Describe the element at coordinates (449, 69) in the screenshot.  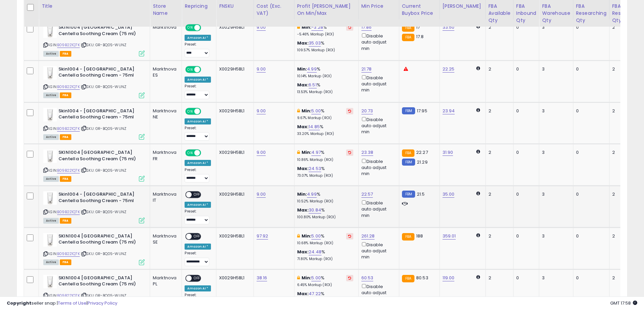
I see `a: 22.25` at that location.